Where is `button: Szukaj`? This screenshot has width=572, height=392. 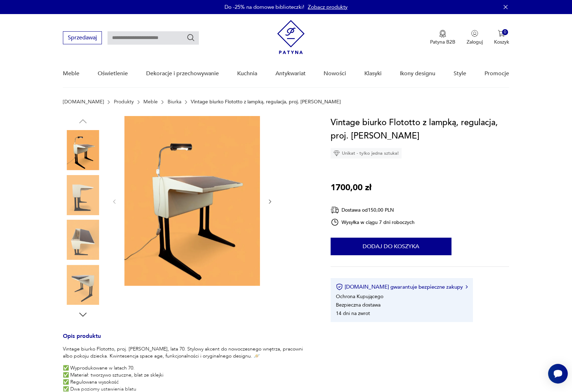 button: Szukaj is located at coordinates (191, 38).